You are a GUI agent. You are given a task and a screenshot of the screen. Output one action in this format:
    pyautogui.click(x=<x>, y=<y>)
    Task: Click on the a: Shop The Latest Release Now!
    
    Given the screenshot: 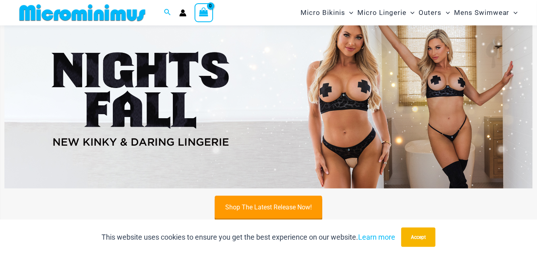 What is the action you would take?
    pyautogui.click(x=268, y=207)
    